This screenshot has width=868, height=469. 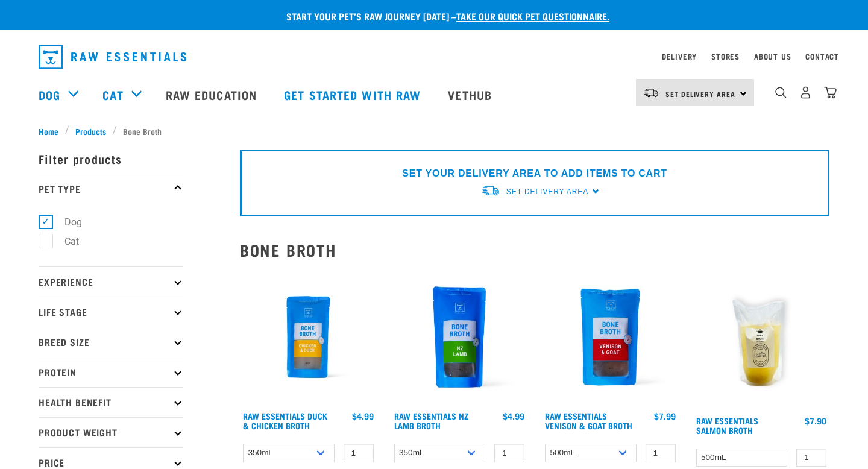 What do you see at coordinates (822, 56) in the screenshot?
I see `a: Contact` at bounding box center [822, 56].